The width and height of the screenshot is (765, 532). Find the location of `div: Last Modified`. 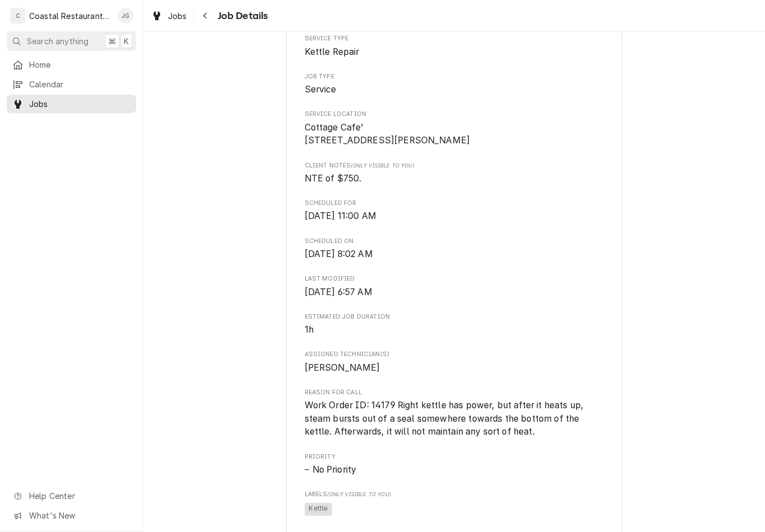

div: Last Modified is located at coordinates (454, 286).